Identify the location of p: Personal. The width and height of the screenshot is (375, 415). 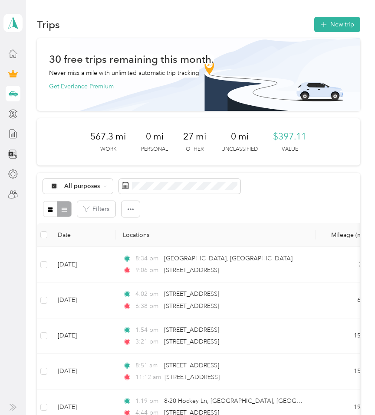
(154, 150).